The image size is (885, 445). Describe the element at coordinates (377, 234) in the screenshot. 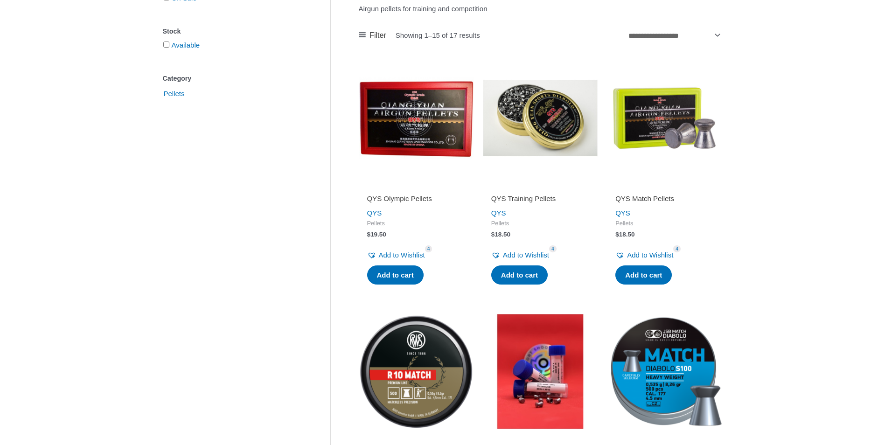

I see `bdi: 19.50` at that location.